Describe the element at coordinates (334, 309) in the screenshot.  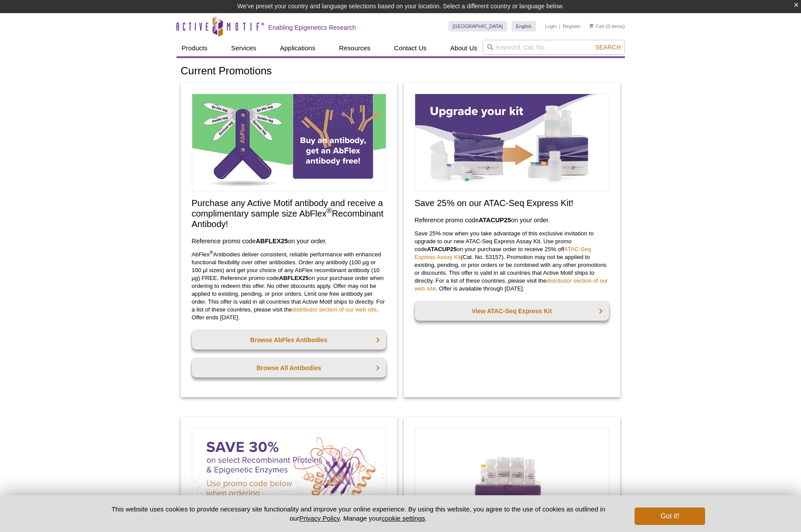
I see `a: distributor section of our web site` at that location.